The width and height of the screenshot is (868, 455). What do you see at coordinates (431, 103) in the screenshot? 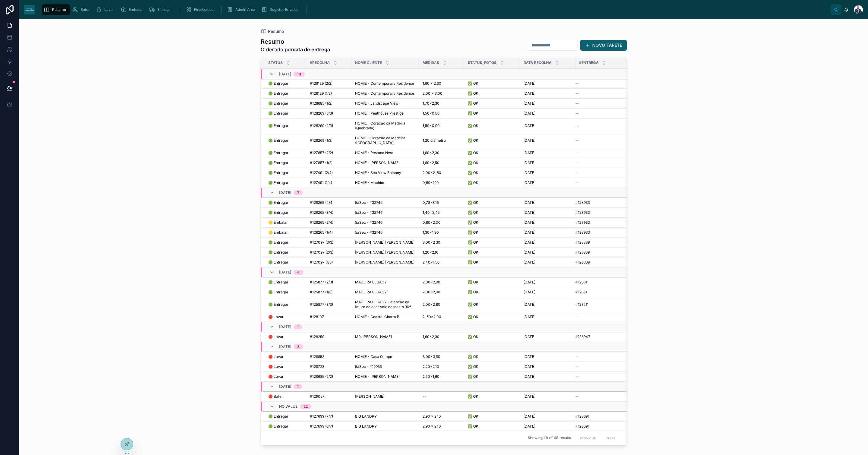
I see `span: 1,70×2,30` at bounding box center [431, 103].